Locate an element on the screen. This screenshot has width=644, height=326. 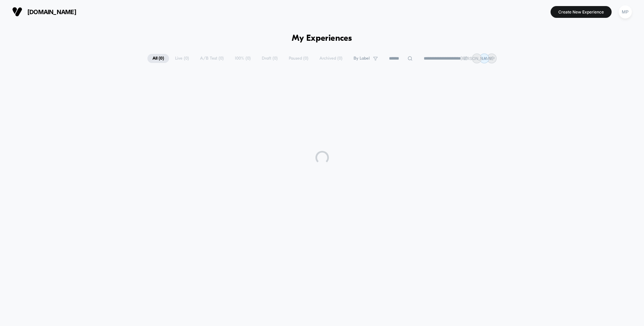
div: MP is located at coordinates (625, 11).